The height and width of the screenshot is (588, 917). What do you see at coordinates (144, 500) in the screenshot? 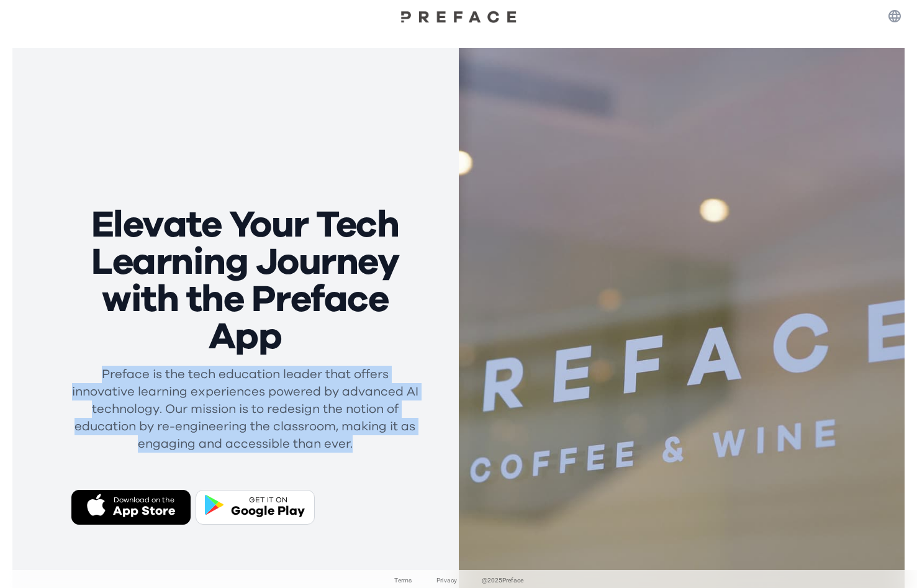
I see `div: Download on the` at bounding box center [144, 500].